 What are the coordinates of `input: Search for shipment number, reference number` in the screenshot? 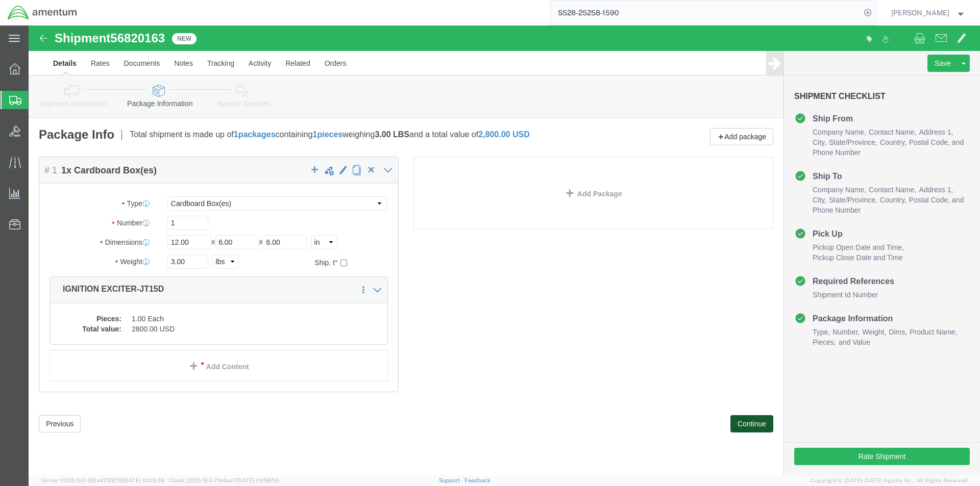 It's located at (706, 13).